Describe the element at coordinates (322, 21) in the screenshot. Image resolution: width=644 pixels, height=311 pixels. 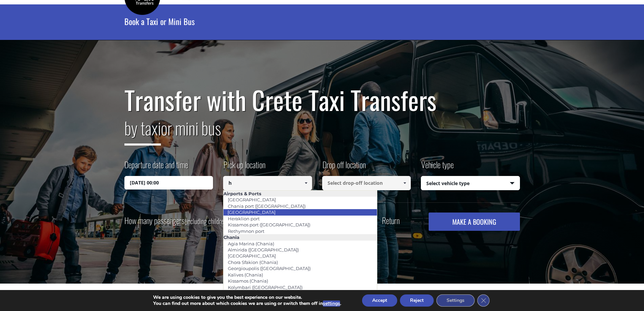
I see `h1: Book a Taxi or Mini Bus` at that location.